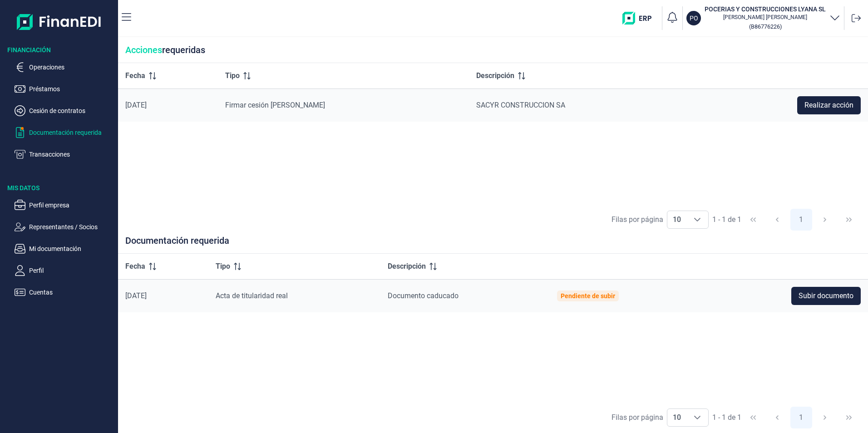  I want to click on p: Cuentas, so click(72, 292).